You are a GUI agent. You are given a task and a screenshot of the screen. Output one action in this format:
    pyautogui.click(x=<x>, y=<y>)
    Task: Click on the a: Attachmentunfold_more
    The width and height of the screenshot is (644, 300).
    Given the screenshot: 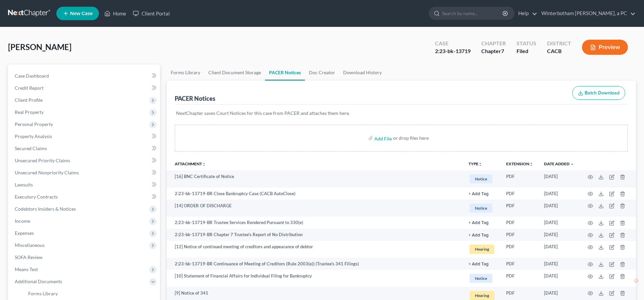 What is the action you would take?
    pyautogui.click(x=190, y=164)
    